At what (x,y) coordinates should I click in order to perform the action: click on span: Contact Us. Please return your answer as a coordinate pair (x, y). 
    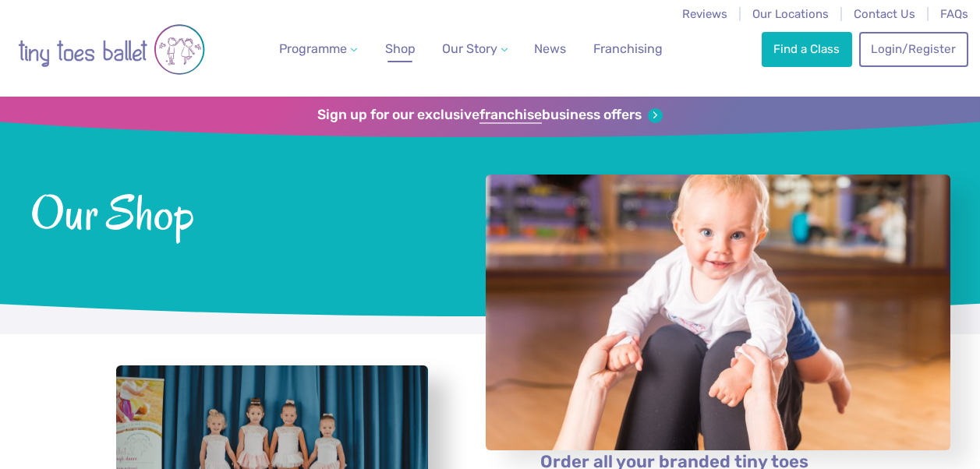
    Looking at the image, I should click on (884, 14).